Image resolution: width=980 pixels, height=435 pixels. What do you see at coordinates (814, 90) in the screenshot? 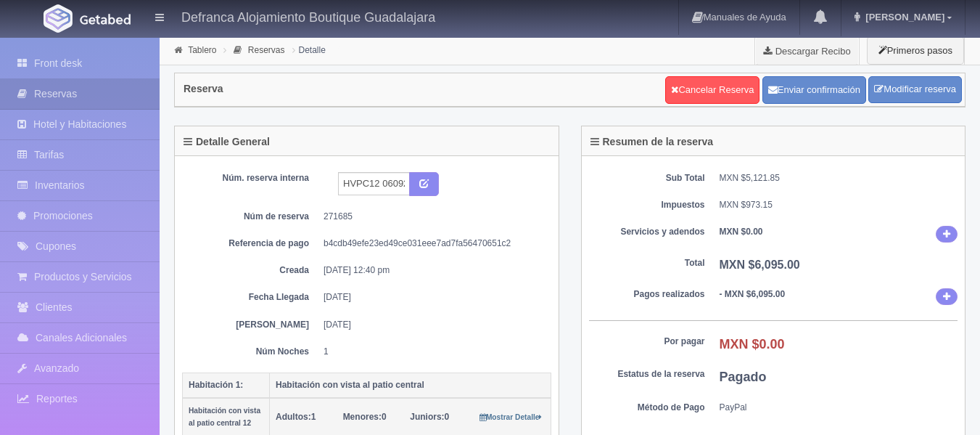
I see `button: Enviar confirmación` at bounding box center [814, 90].